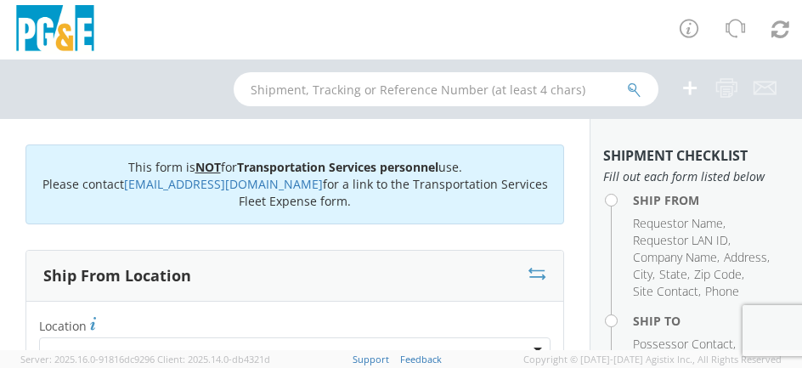  What do you see at coordinates (446, 89) in the screenshot?
I see `input: Shipment, Tracking or Reference Number (at least 4 chars)` at bounding box center [446, 89].